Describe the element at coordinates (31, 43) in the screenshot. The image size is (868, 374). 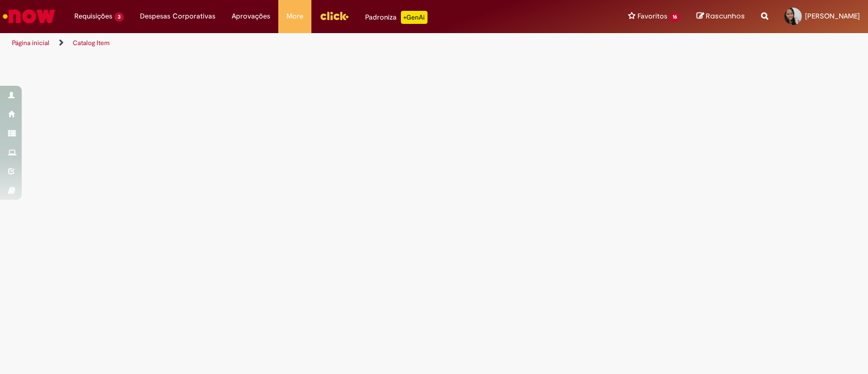
I see `a: Página inicial` at that location.